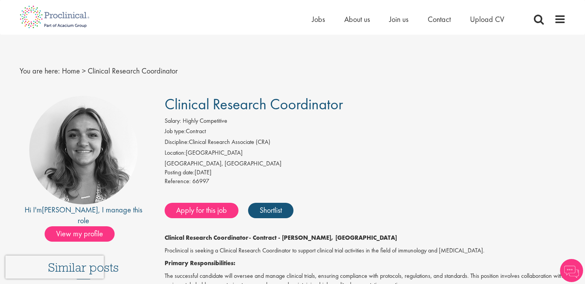 This screenshot has height=284, width=585. What do you see at coordinates (84, 215) in the screenshot?
I see `div: Hi I'm , I manage this role` at bounding box center [84, 215].